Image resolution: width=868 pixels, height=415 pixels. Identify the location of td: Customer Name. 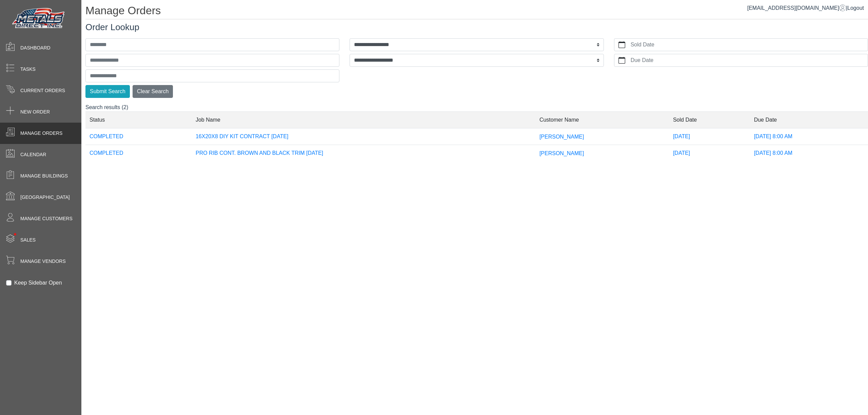
(602, 120).